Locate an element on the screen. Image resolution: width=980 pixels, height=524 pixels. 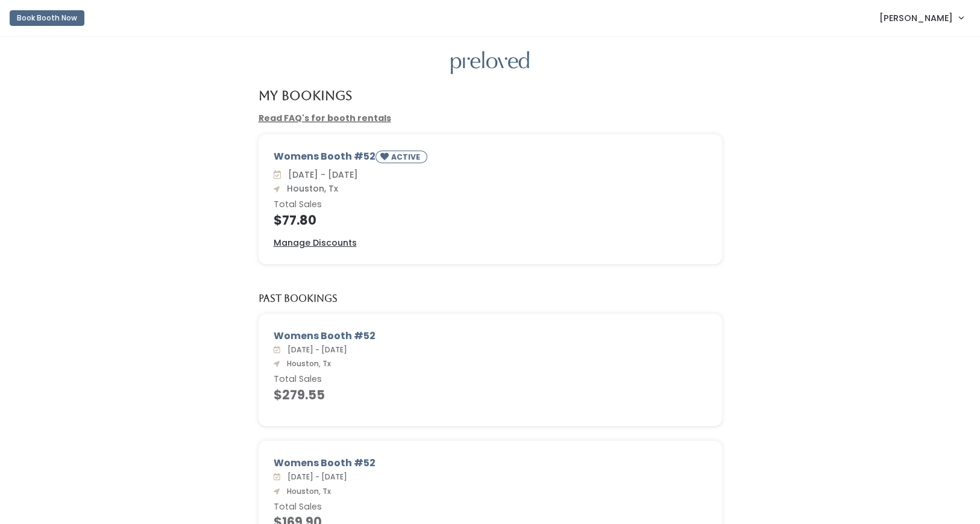
u: Manage Discounts is located at coordinates (315, 243).